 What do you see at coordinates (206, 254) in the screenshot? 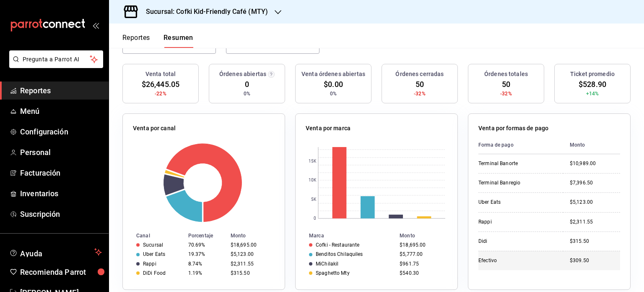
I see `div: 19.37%` at bounding box center [206, 254].